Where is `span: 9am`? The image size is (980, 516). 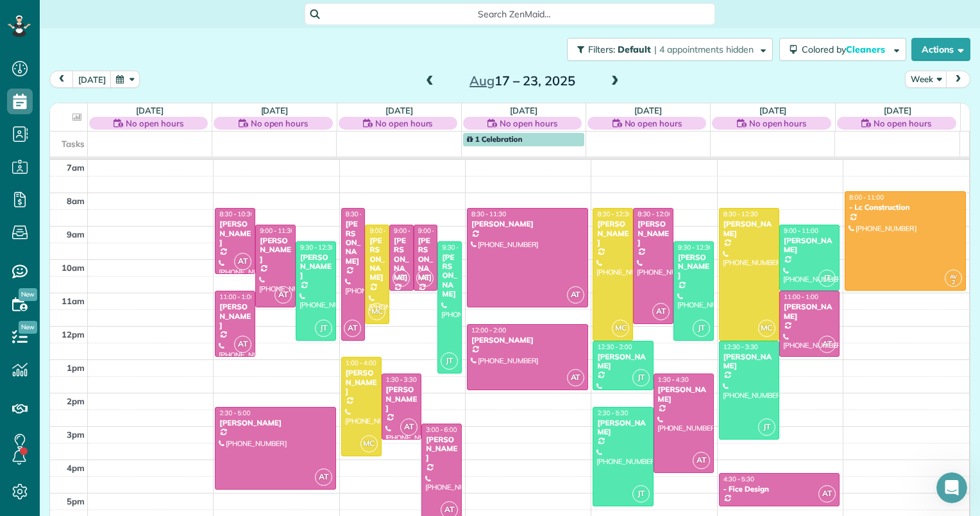 span: 9am is located at coordinates (76, 235).